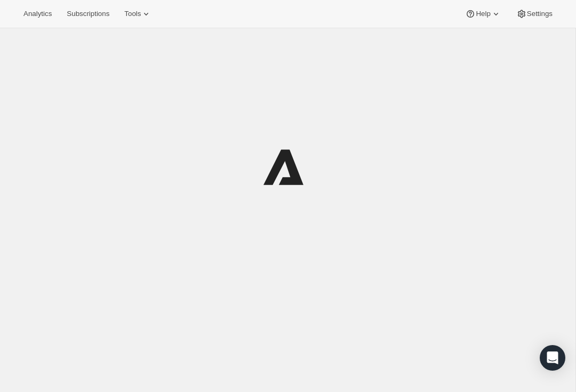 This screenshot has width=576, height=392. Describe the element at coordinates (88, 14) in the screenshot. I see `span: Subscriptions` at that location.